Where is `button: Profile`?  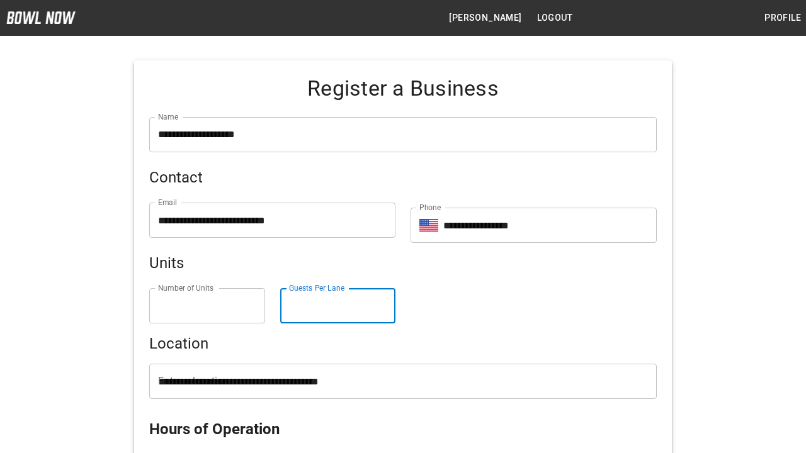
button: Profile is located at coordinates (783, 18).